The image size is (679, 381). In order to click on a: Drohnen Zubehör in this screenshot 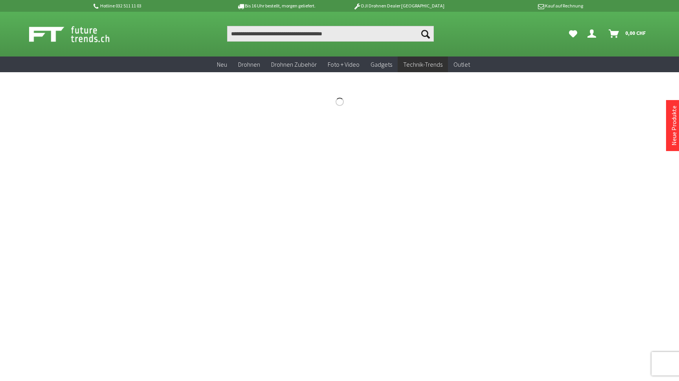, I will do `click(294, 64)`.